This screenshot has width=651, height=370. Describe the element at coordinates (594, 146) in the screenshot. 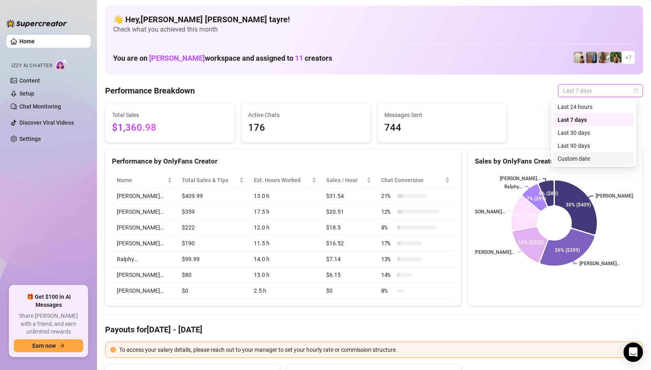

I see `div: Last 90 days` at that location.